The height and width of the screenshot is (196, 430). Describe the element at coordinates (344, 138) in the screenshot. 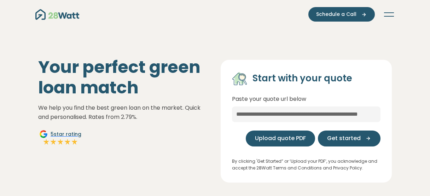

I see `span: Get started` at that location.